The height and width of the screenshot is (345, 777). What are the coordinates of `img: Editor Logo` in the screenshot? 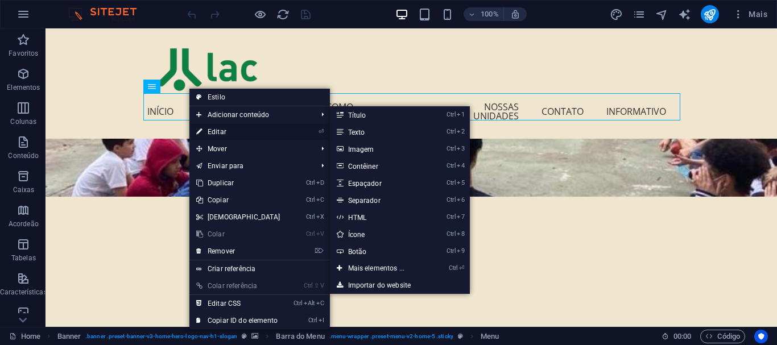 It's located at (108, 14).